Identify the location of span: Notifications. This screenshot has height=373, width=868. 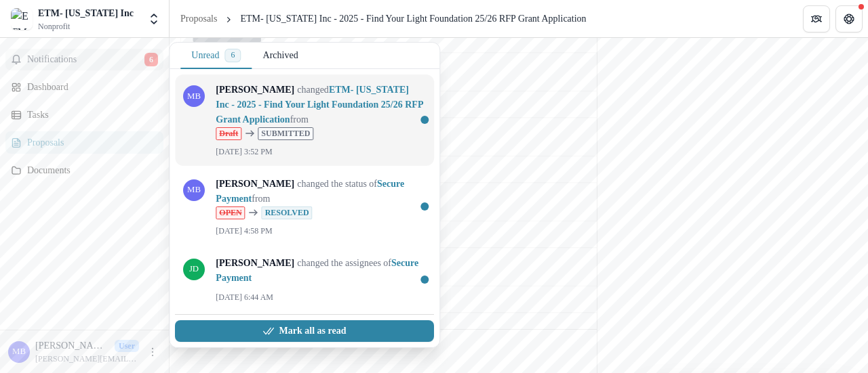
(86, 60).